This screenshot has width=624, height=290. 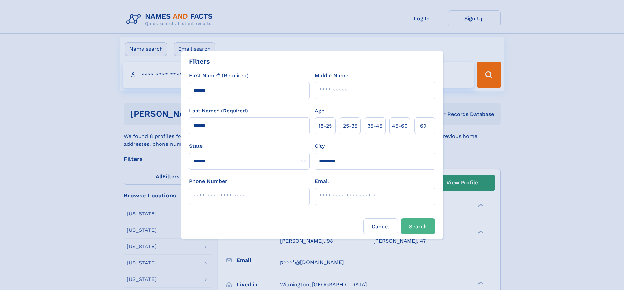 What do you see at coordinates (199, 62) in the screenshot?
I see `div: Filters` at bounding box center [199, 62].